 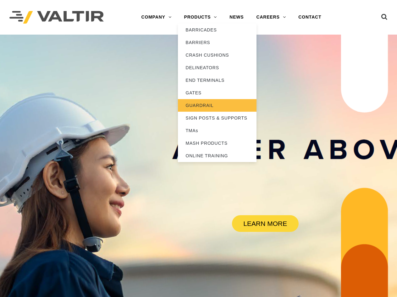 I want to click on a: CONTACT, so click(x=310, y=17).